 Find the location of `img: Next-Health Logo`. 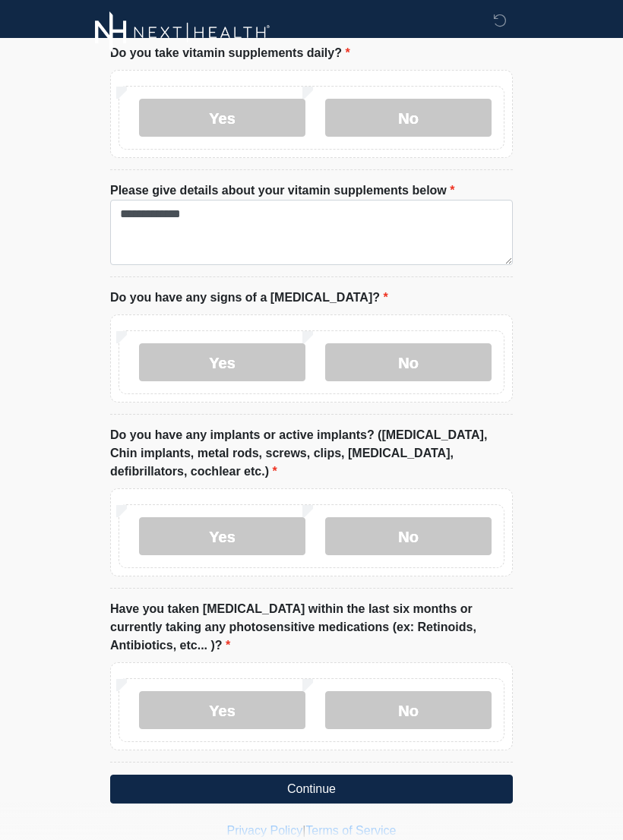

img: Next-Health Logo is located at coordinates (182, 32).